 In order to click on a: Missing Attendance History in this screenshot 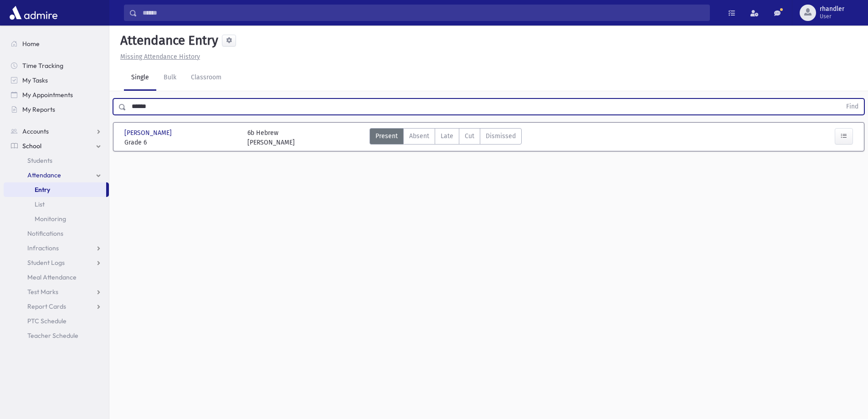, I will do `click(158, 56)`.